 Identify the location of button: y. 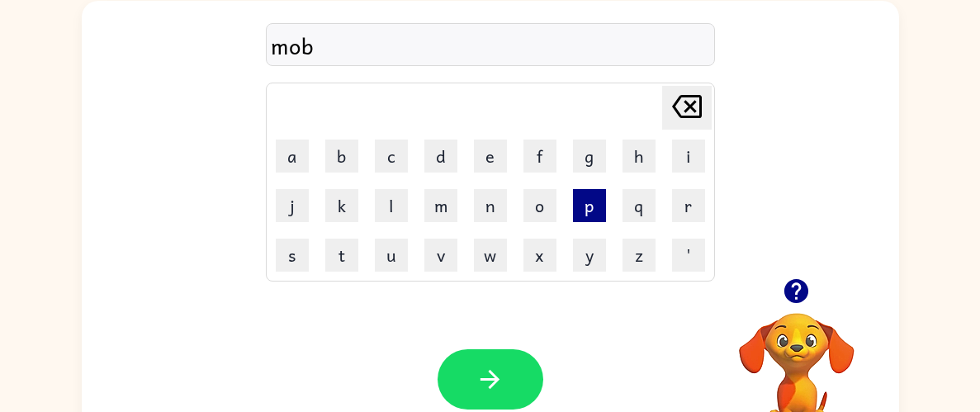
(589, 255).